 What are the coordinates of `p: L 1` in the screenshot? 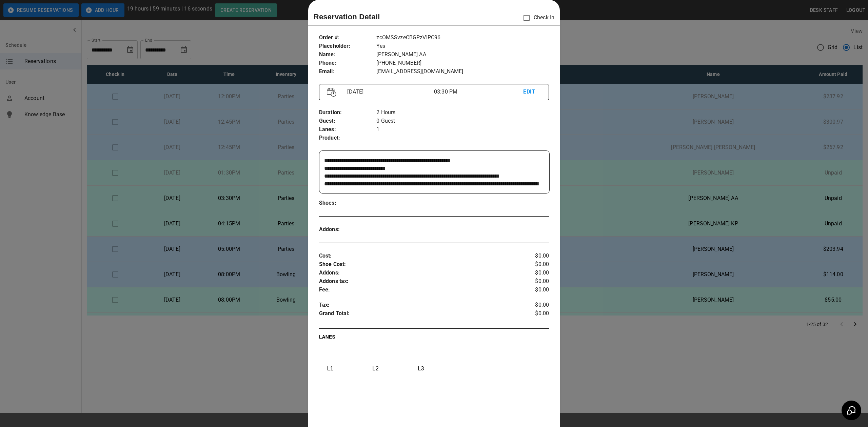 It's located at (330, 368).